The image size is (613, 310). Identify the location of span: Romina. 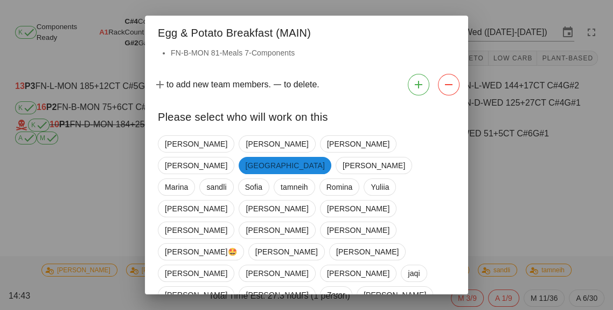
(339, 187).